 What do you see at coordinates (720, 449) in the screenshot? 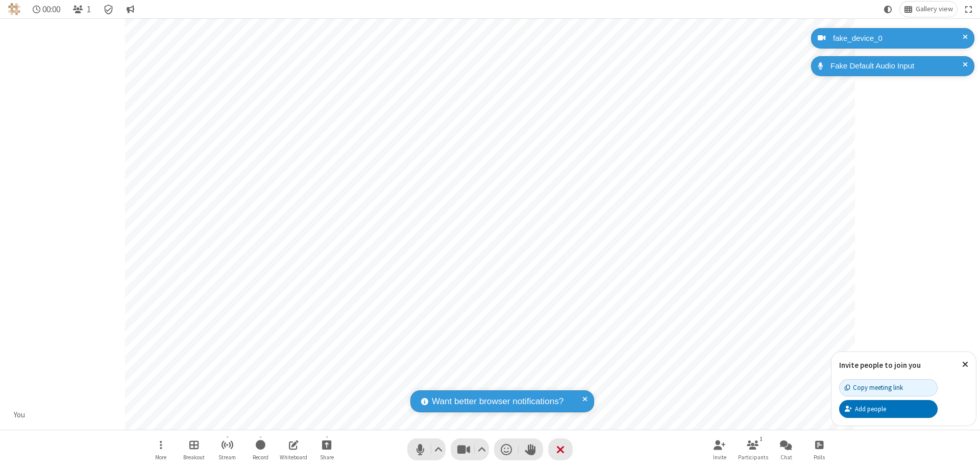
I see `button: Invite participants (⌘+Shift+I)` at bounding box center [720, 449].